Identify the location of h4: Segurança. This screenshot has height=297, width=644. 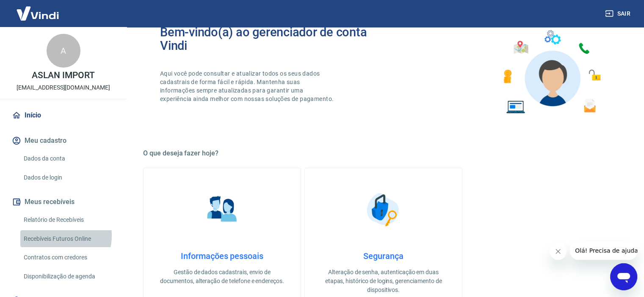
(383, 256).